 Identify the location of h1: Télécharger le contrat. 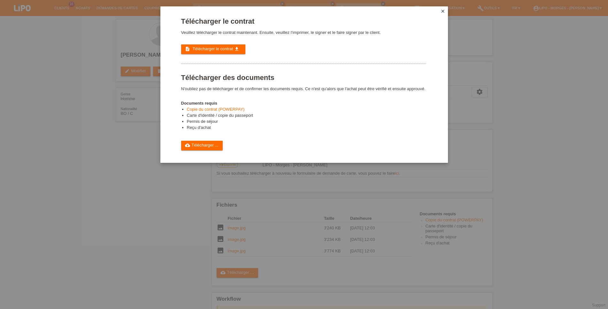
(303, 21).